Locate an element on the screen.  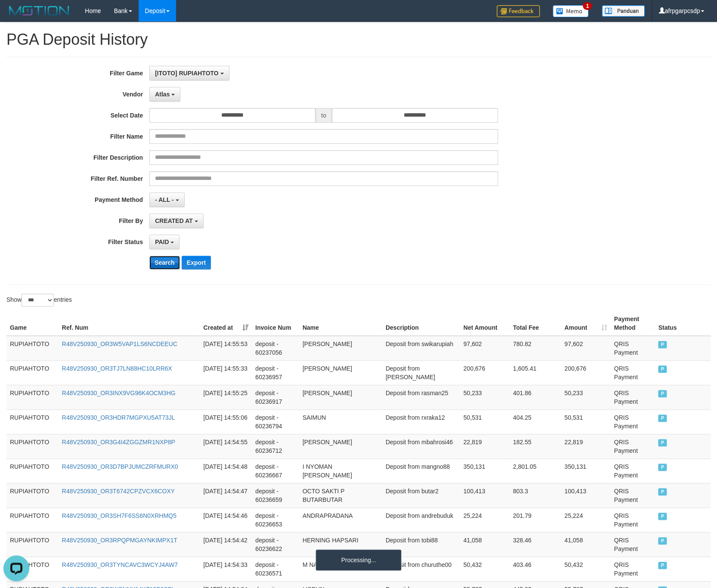
td: Deposit from swikarupiah is located at coordinates (421, 348).